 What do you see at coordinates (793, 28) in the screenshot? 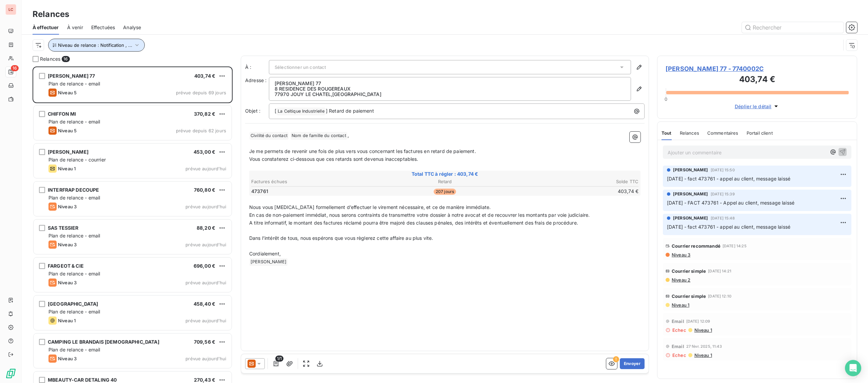
I see `input: Rechercher` at bounding box center [793, 28].